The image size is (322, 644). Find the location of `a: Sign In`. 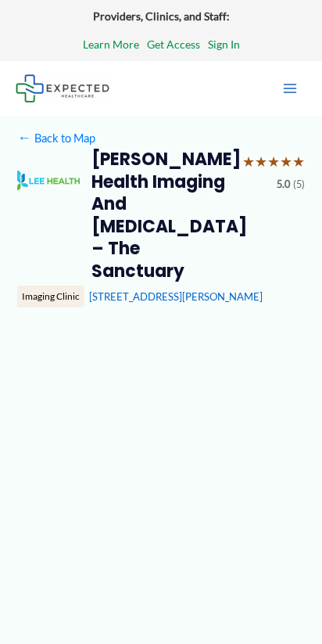

a: Sign In is located at coordinates (224, 45).